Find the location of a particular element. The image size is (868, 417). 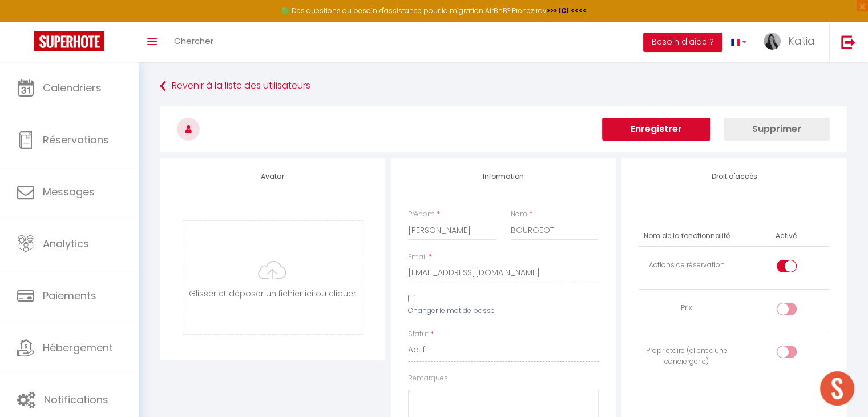

label: Statut is located at coordinates (419, 334).